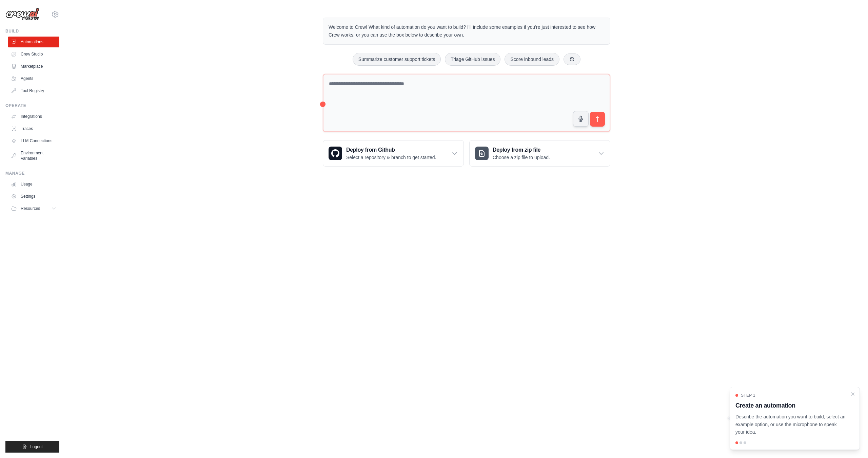 The height and width of the screenshot is (458, 868). What do you see at coordinates (791, 406) in the screenshot?
I see `h3: Create an automation` at bounding box center [791, 406].